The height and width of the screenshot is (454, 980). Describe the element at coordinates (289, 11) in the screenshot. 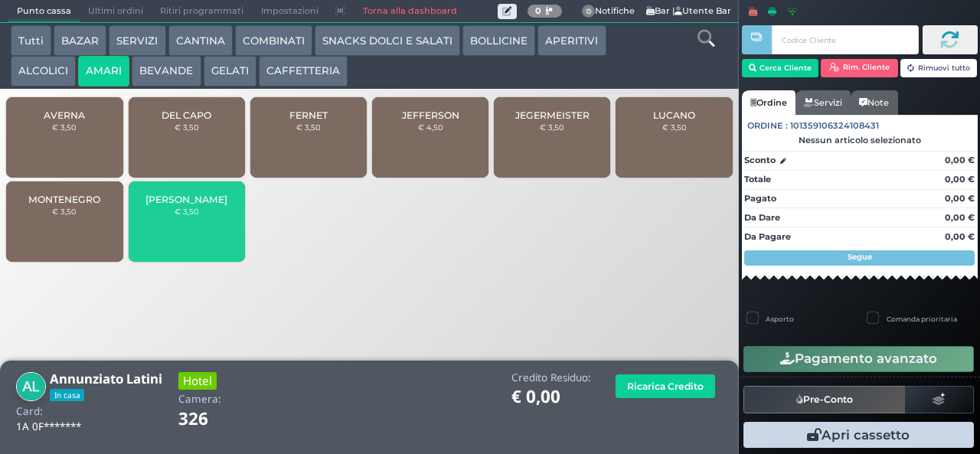

I see `span: Impostazioni` at that location.